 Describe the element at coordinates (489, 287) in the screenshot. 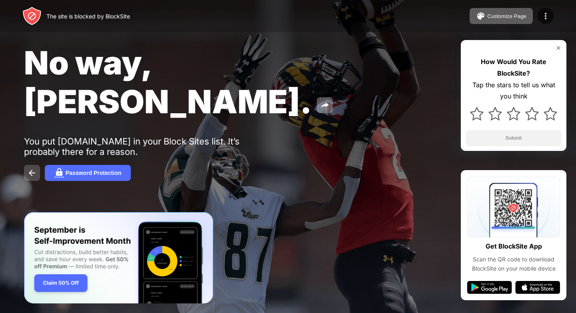

I see `img: google-play.svg` at that location.